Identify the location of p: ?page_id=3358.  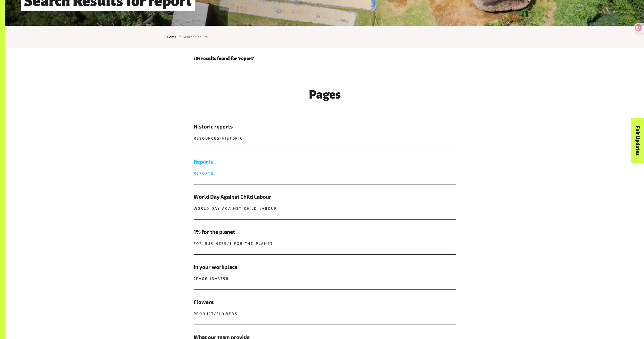
(325, 278).